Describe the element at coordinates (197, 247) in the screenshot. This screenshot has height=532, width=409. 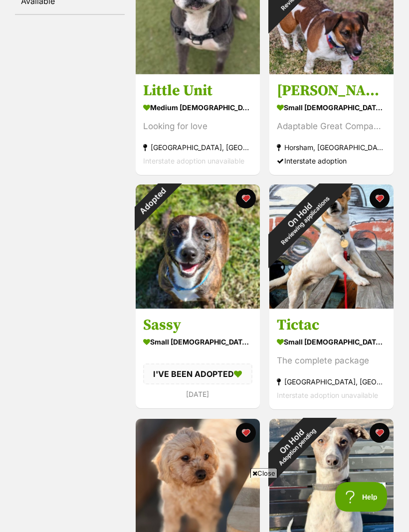
I see `img: Sassy` at that location.